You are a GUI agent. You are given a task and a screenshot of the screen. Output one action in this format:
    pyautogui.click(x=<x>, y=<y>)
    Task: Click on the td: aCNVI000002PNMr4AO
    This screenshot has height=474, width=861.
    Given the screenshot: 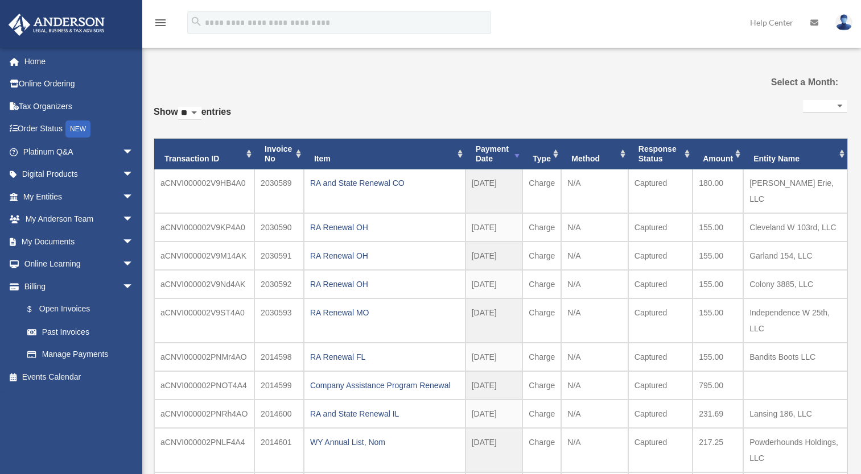 What is the action you would take?
    pyautogui.click(x=204, y=357)
    